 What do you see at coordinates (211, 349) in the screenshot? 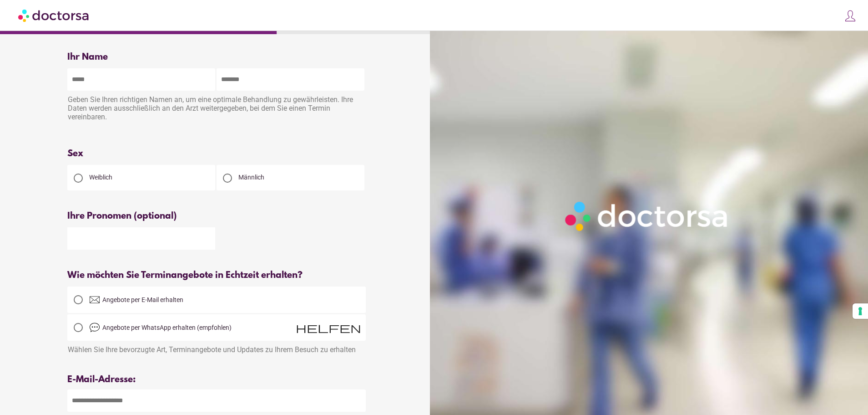
I see `font: Wählen Sie Ihre bevorzugte Art, Terminangebote und Updates zu Ihrem Besuch zu erhalten` at bounding box center [211, 349].